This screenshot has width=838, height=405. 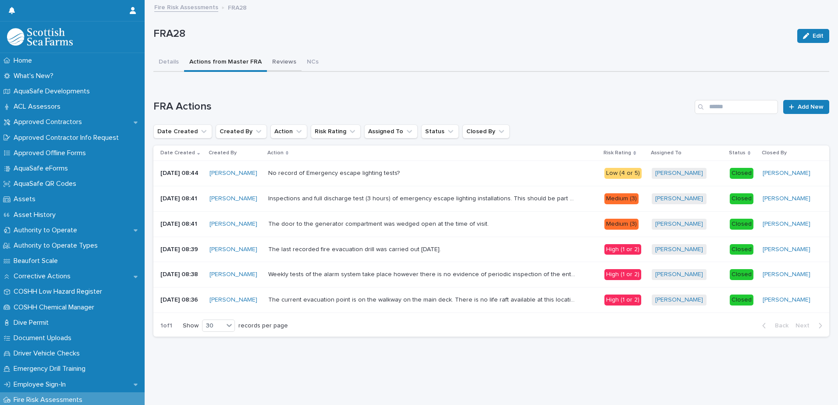 I want to click on p: Emergency Drill Training, so click(x=51, y=368).